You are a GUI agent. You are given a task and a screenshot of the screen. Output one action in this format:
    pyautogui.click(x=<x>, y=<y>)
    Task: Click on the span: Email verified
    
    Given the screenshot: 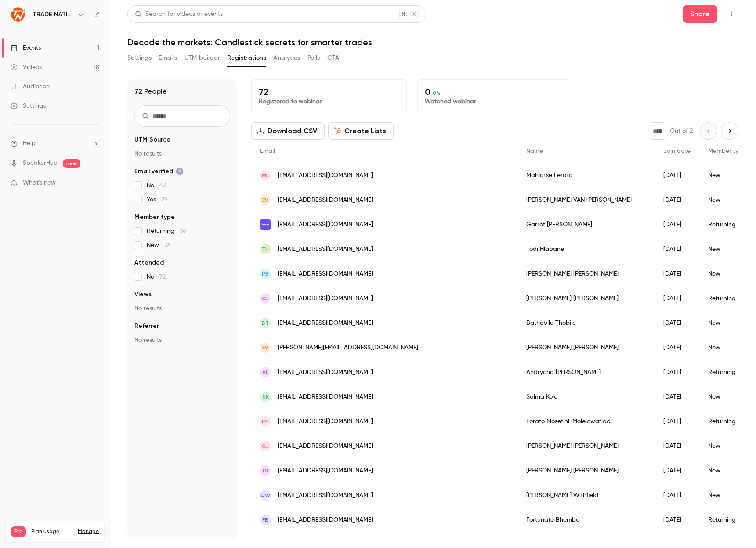 What is the action you would take?
    pyautogui.click(x=159, y=171)
    